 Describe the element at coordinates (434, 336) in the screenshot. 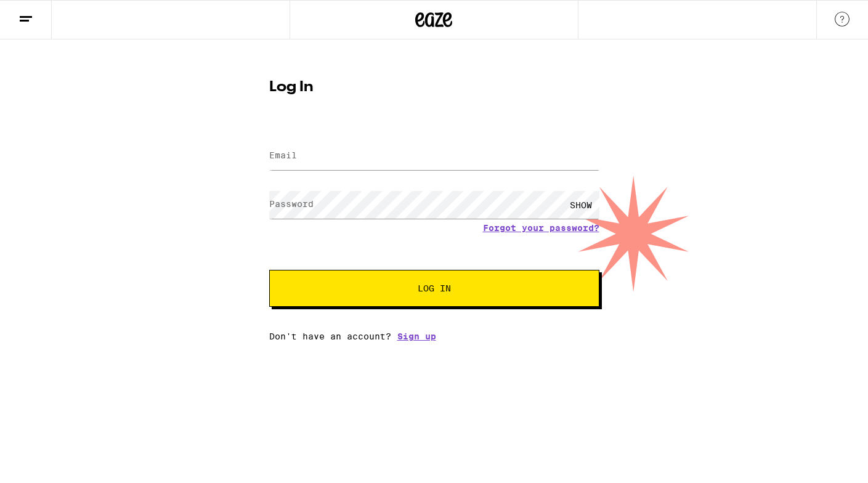

I see `div: Don't have an account?` at that location.